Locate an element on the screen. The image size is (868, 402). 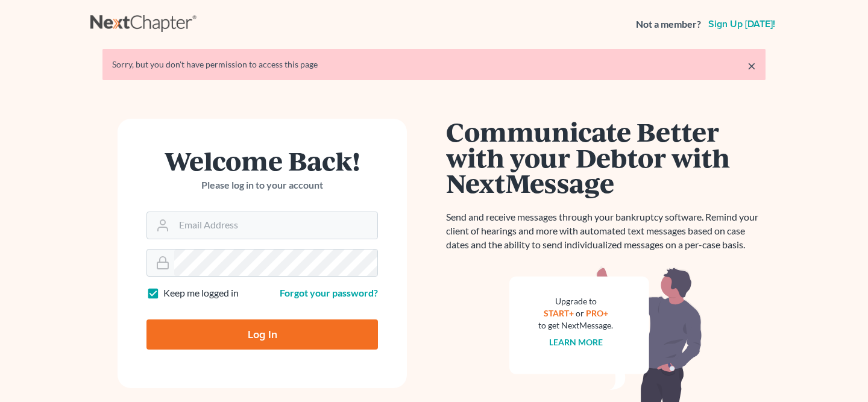
a: PRO+ is located at coordinates (597, 313).